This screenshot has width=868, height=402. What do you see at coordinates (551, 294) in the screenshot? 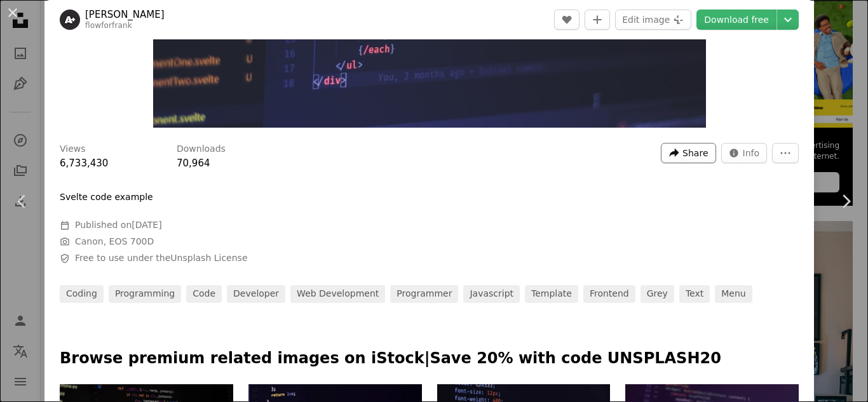
I see `a: template` at bounding box center [551, 294].